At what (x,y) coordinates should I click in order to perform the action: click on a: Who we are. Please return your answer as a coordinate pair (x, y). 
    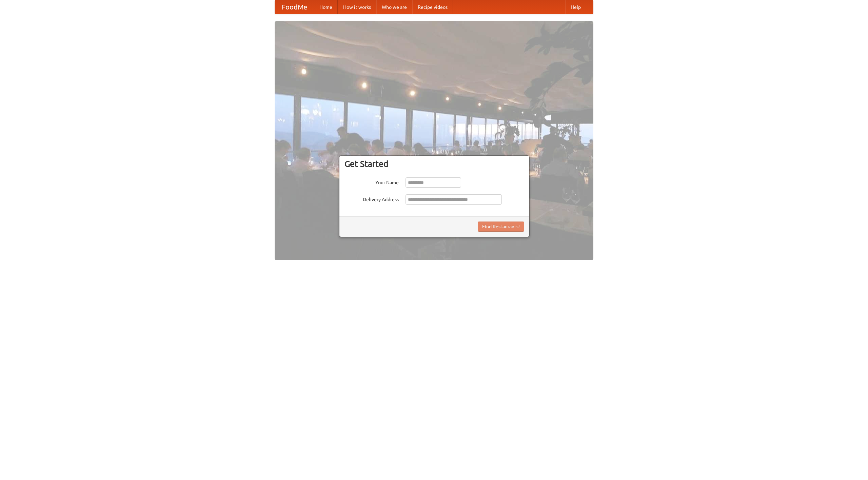
    Looking at the image, I should click on (394, 7).